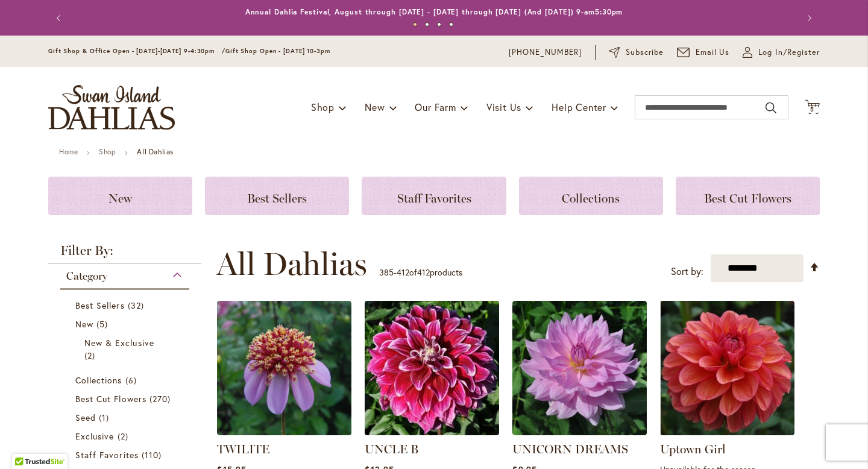 The height and width of the screenshot is (469, 868). I want to click on label: Sort by:, so click(687, 271).